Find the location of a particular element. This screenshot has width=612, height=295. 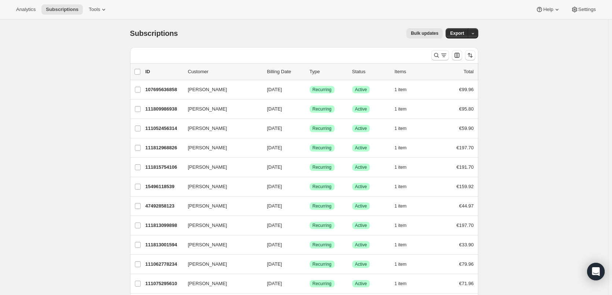

span: €99.96 is located at coordinates (467, 89).